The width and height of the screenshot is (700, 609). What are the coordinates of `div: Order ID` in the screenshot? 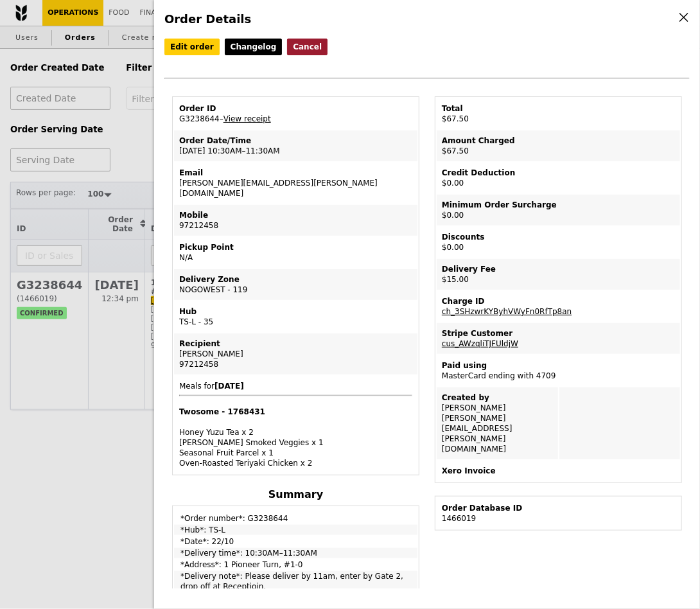 It's located at (296, 108).